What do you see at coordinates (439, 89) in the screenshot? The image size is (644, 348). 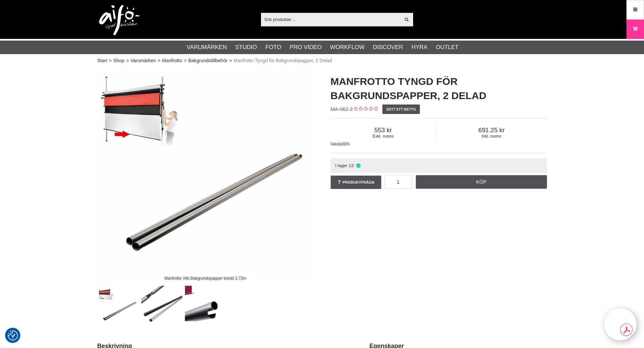 I see `h1: Manfrotto Tyngd för Bakgrundspapper, 2 Delad` at bounding box center [439, 89].